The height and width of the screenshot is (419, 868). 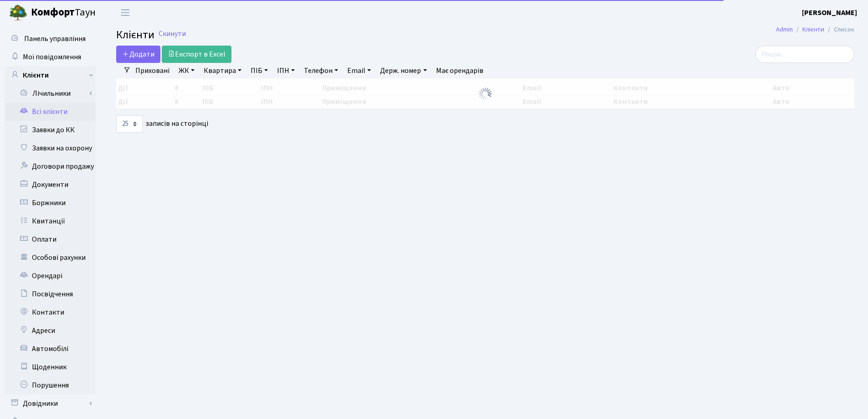 What do you see at coordinates (50, 167) in the screenshot?
I see `a: Договори продажу` at bounding box center [50, 167].